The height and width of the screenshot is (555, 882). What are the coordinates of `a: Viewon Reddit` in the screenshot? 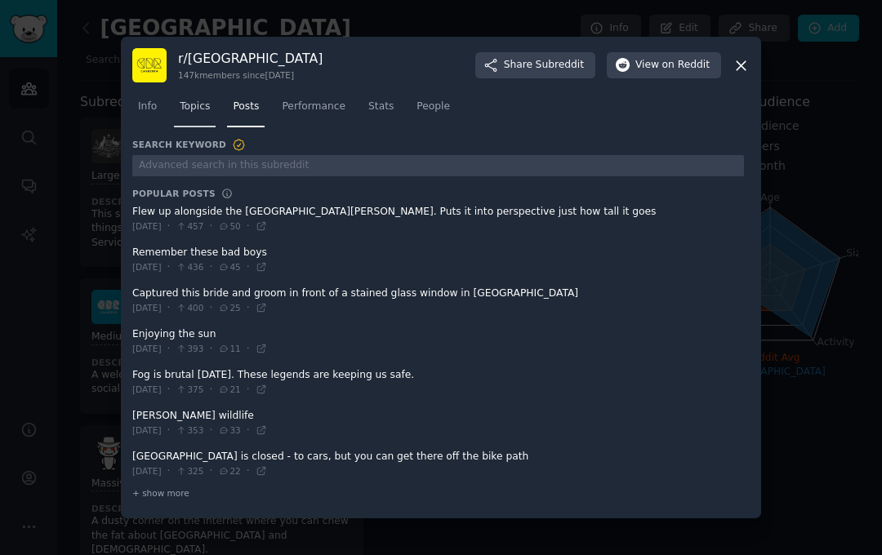 It's located at (664, 65).